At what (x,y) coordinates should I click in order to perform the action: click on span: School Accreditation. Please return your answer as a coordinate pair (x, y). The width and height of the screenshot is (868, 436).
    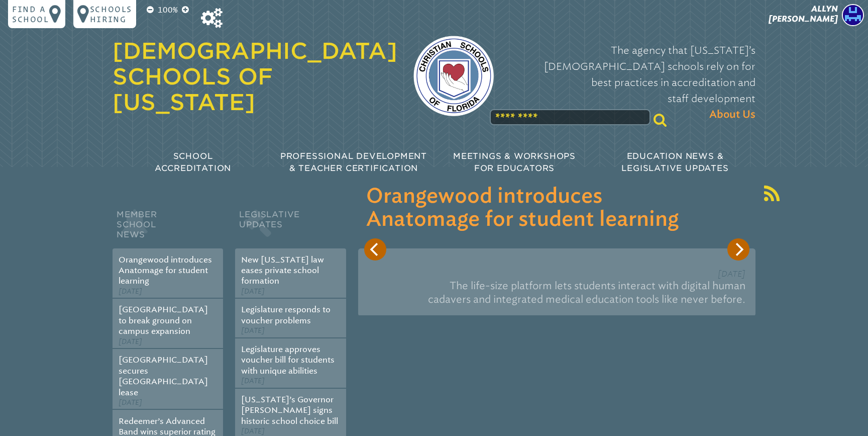
    Looking at the image, I should click on (193, 162).